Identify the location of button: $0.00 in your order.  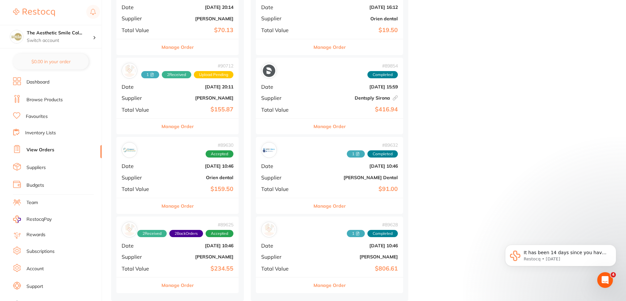
(51, 61).